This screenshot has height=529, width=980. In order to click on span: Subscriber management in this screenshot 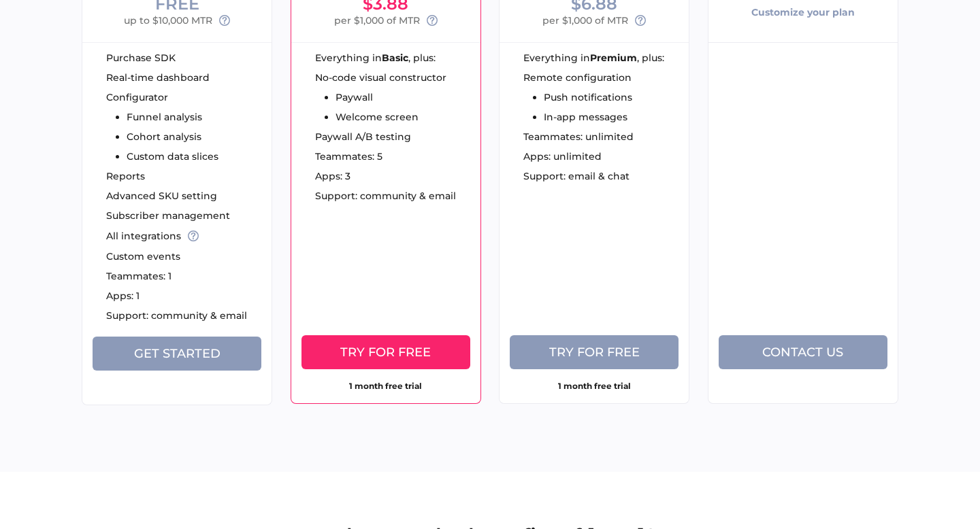, I will do `click(168, 216)`.